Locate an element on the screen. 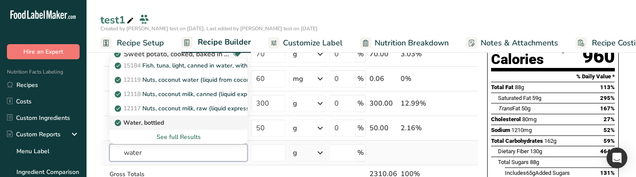 The height and width of the screenshot is (177, 636). span: 12117 is located at coordinates (132, 108).